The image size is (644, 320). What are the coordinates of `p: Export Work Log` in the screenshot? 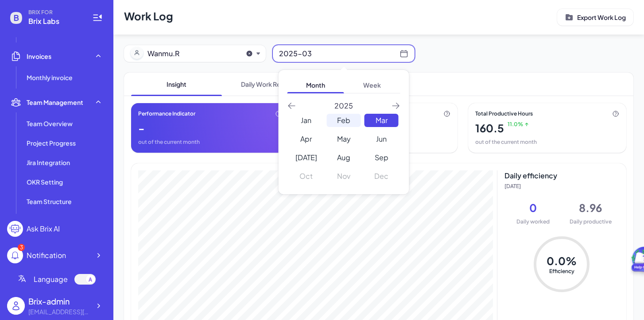 It's located at (602, 17).